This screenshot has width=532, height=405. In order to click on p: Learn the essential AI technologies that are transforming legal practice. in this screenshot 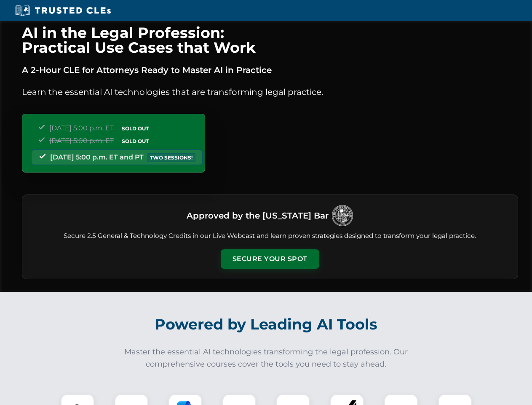, I will do `click(270, 92)`.